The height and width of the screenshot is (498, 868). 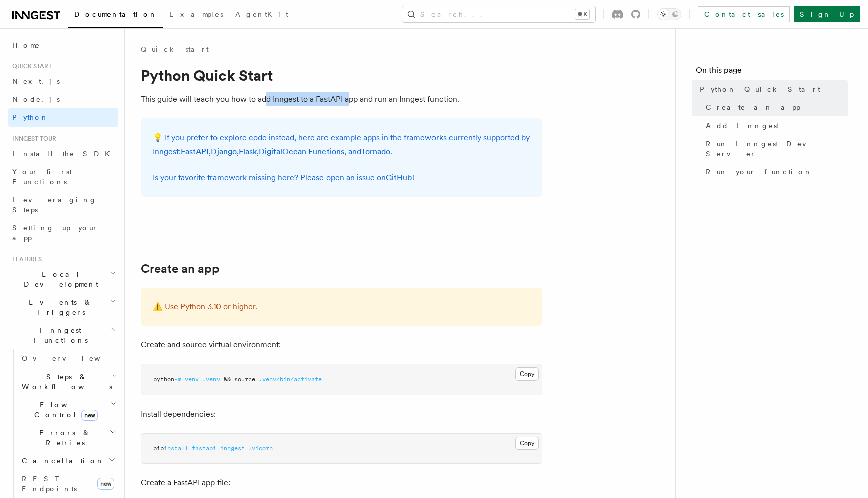 I want to click on a: Overview, so click(x=68, y=358).